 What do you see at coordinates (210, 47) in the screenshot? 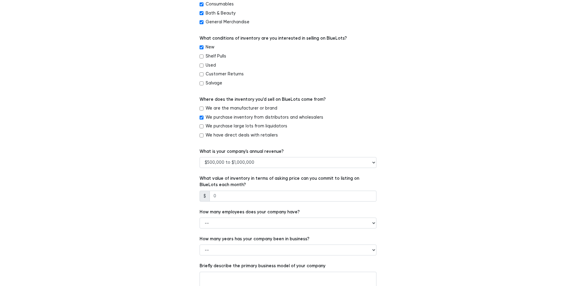
I see `label: New` at bounding box center [210, 47].